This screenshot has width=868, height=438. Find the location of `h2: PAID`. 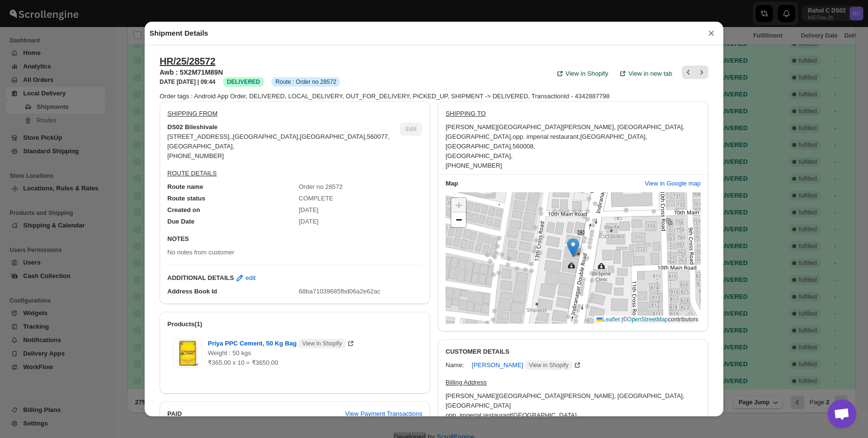

h2: PAID is located at coordinates (174, 414).